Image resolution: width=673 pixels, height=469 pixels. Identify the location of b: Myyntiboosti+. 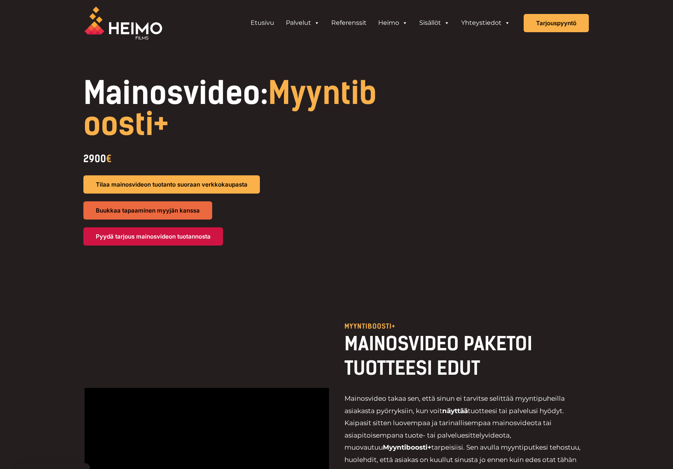
(407, 447).